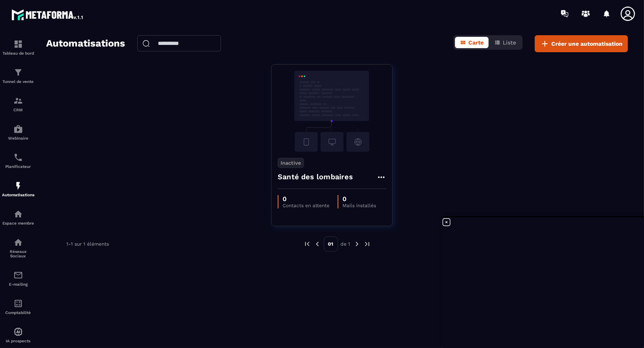  I want to click on a: automationsautomationsAutomatisations, so click(18, 189).